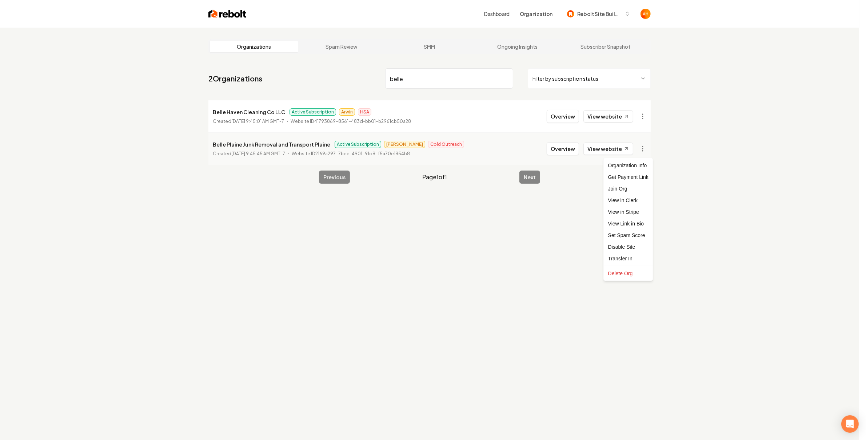  I want to click on a: View in Stripe, so click(628, 212).